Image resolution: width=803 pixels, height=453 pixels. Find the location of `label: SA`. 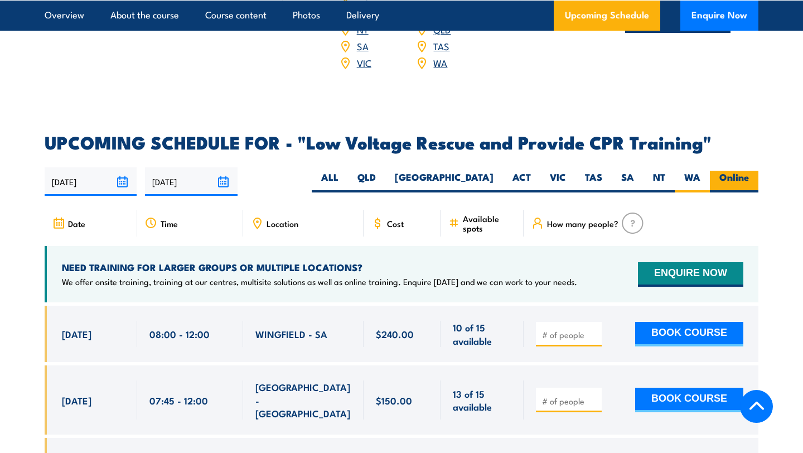

label: SA is located at coordinates (627, 181).